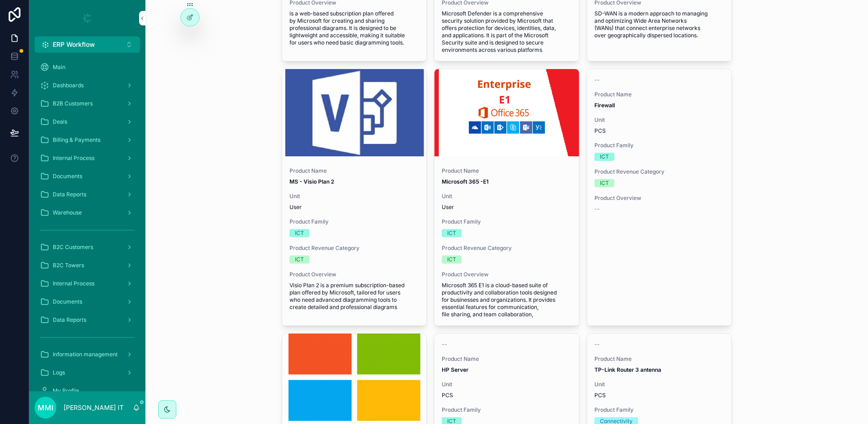  I want to click on div: microsoft_PNG13.png, so click(354, 377).